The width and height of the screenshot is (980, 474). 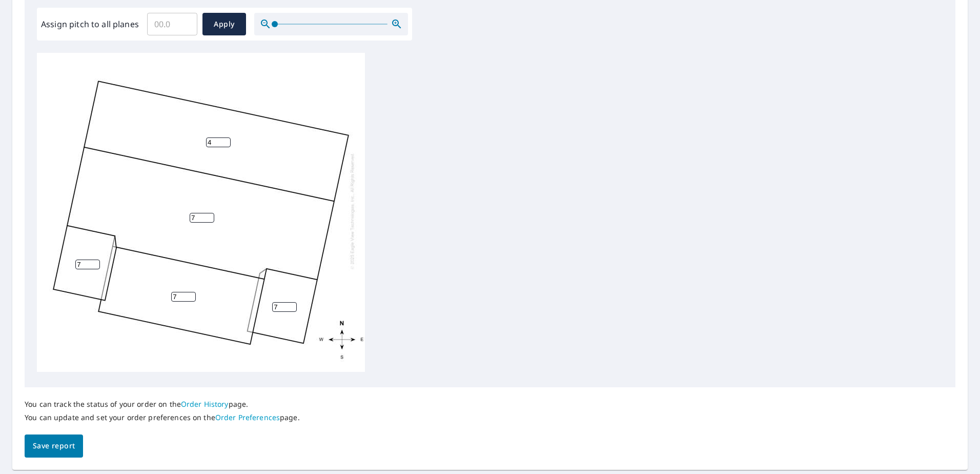 I want to click on button: Save report, so click(x=54, y=446).